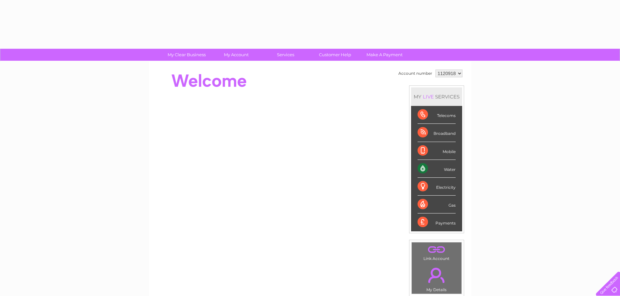 The width and height of the screenshot is (620, 296). Describe the element at coordinates (285, 55) in the screenshot. I see `a: Services` at that location.